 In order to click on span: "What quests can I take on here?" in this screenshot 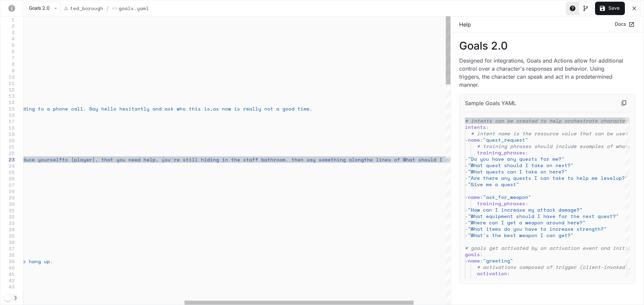, I will do `click(518, 171)`.